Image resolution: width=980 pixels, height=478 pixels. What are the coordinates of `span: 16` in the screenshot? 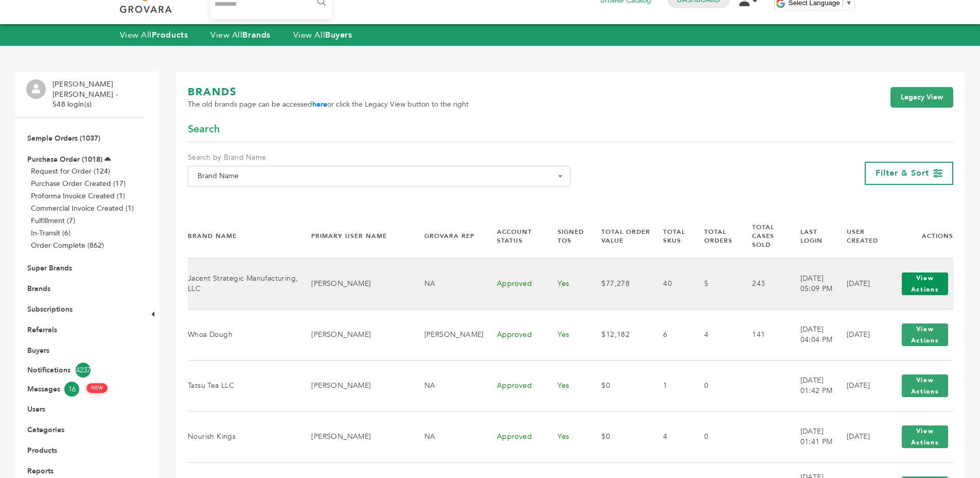 It's located at (71, 389).